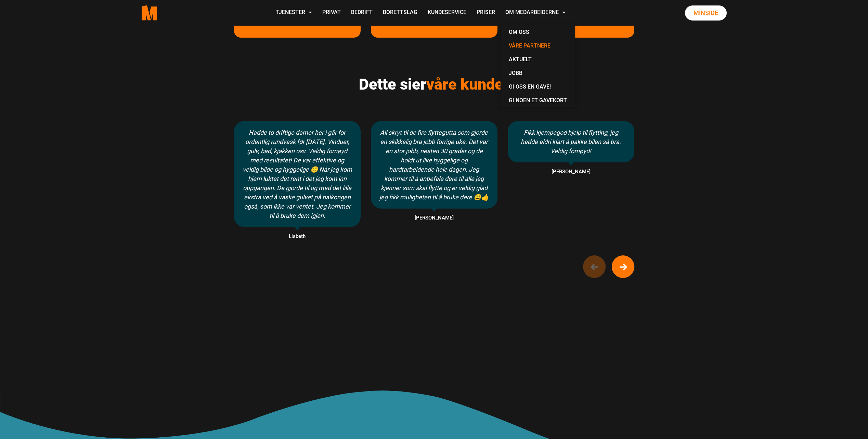  Describe the element at coordinates (400, 13) in the screenshot. I see `a: Borettslag` at that location.